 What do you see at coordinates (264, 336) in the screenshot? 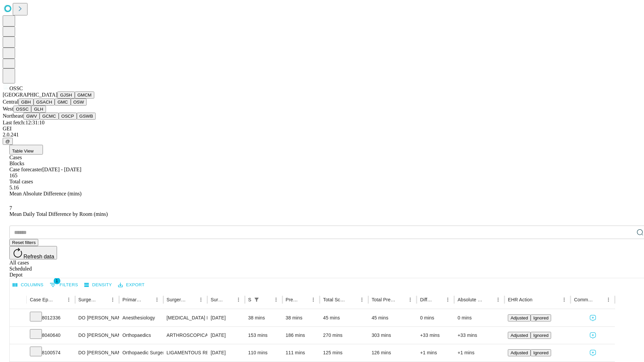
I see `div: 153 mins` at bounding box center [264, 336].